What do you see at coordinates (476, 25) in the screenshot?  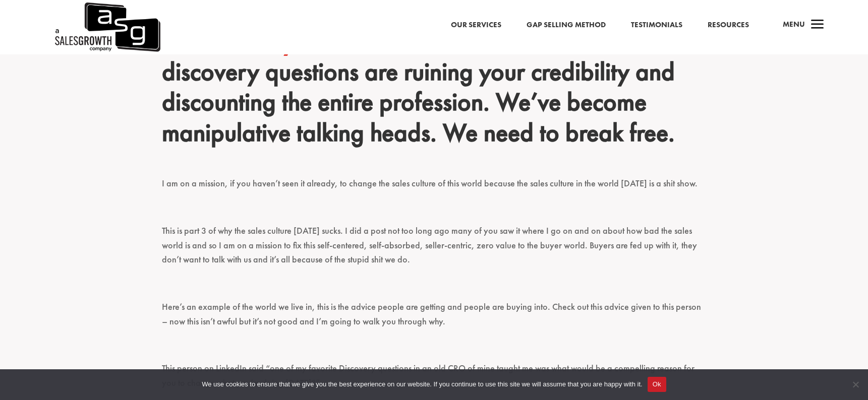 I see `a: Our Services` at bounding box center [476, 25].